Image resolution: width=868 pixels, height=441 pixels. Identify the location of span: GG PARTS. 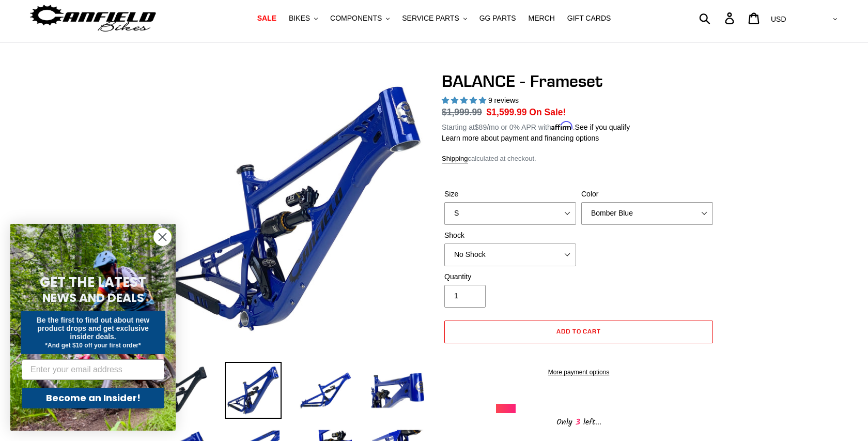
(497, 18).